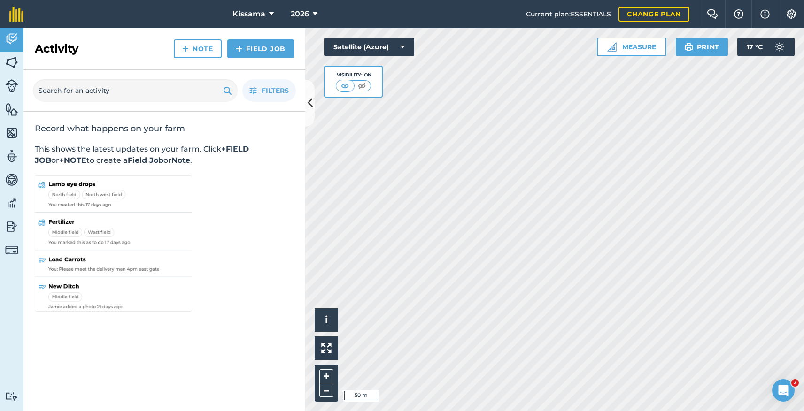 Image resolution: width=804 pixels, height=411 pixels. I want to click on img: Two speech bubbles overlapping with the left bubble in the forefront, so click(712, 14).